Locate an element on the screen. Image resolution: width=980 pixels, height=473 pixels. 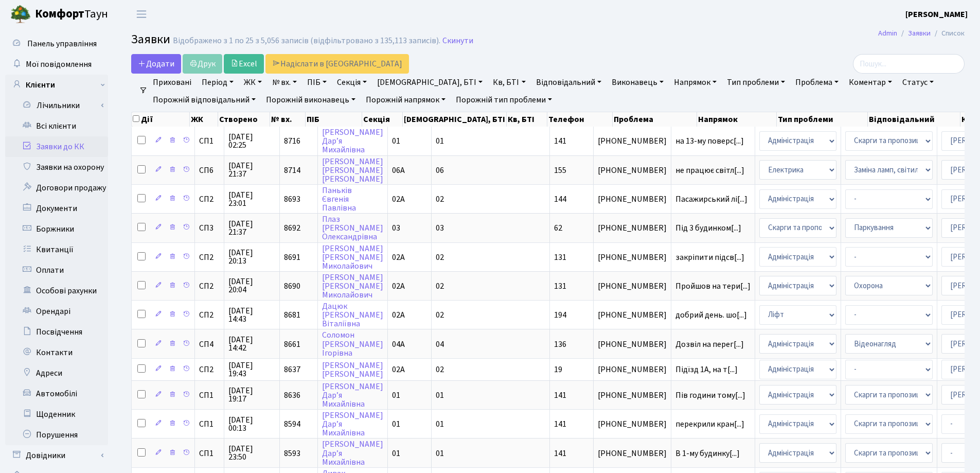
span: Таун is located at coordinates (71, 14).